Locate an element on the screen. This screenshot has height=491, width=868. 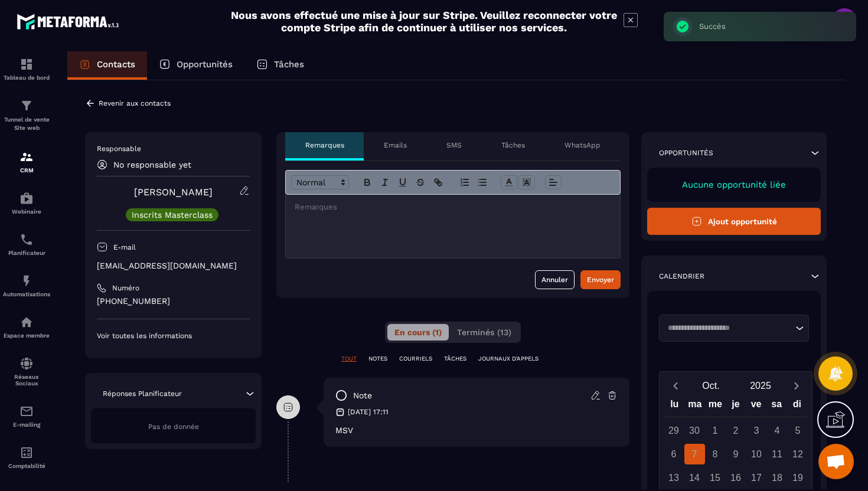
p: Espace membre is located at coordinates (26, 335).